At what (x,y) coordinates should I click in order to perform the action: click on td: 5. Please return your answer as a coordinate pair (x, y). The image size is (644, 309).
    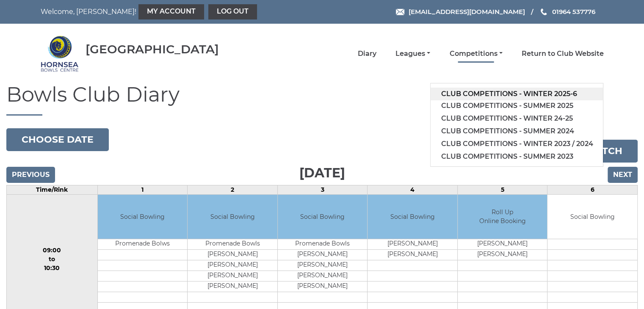
    Looking at the image, I should click on (502, 189).